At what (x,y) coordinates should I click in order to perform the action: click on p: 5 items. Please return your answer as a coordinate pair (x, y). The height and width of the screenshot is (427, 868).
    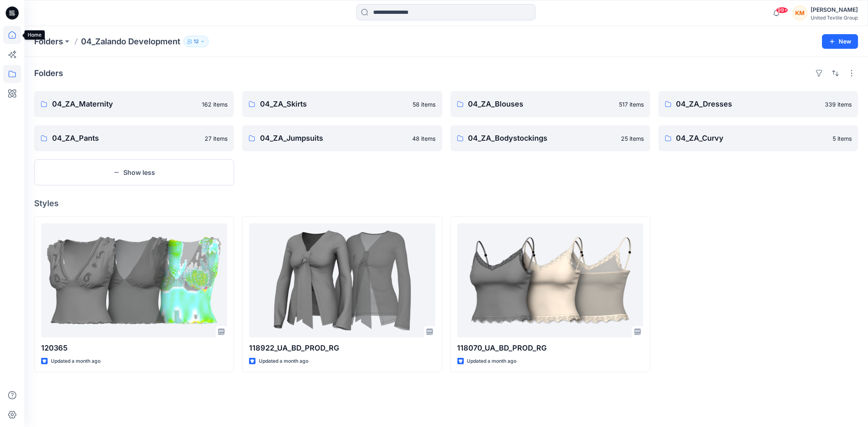
    Looking at the image, I should click on (842, 139).